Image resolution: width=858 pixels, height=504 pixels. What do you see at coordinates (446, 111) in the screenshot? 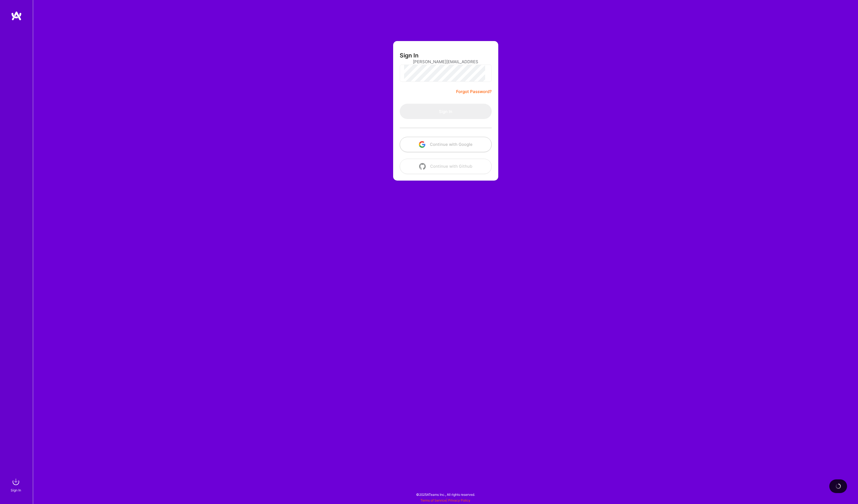
I see `button: Sign In` at bounding box center [446, 111].